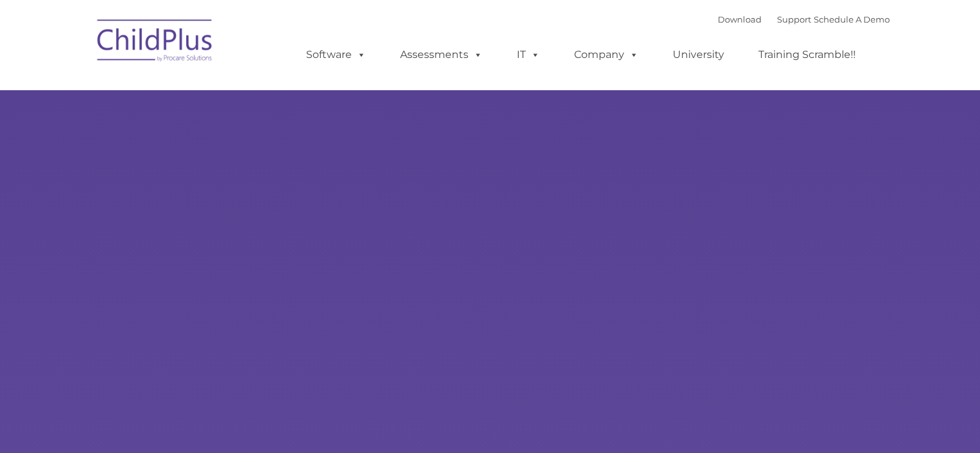  I want to click on img: ChildPlus by Procare Solutions, so click(155, 42).